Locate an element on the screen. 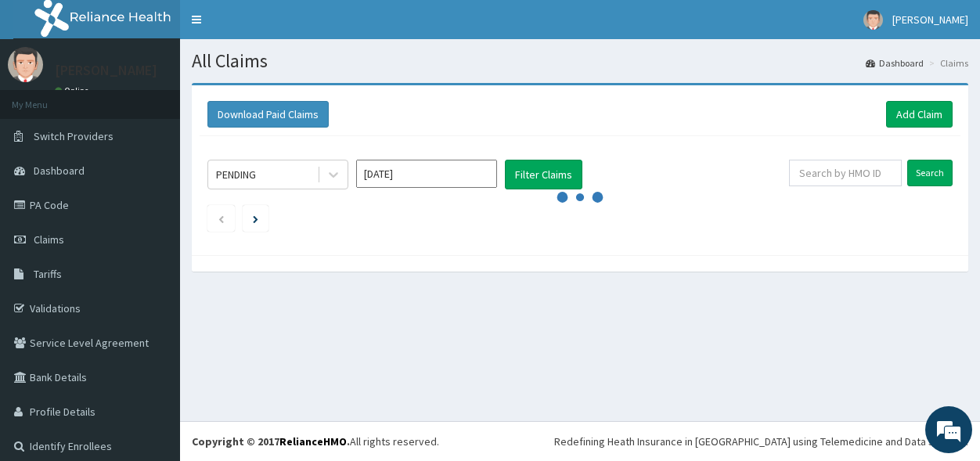 This screenshot has width=980, height=461. a: Online is located at coordinates (74, 91).